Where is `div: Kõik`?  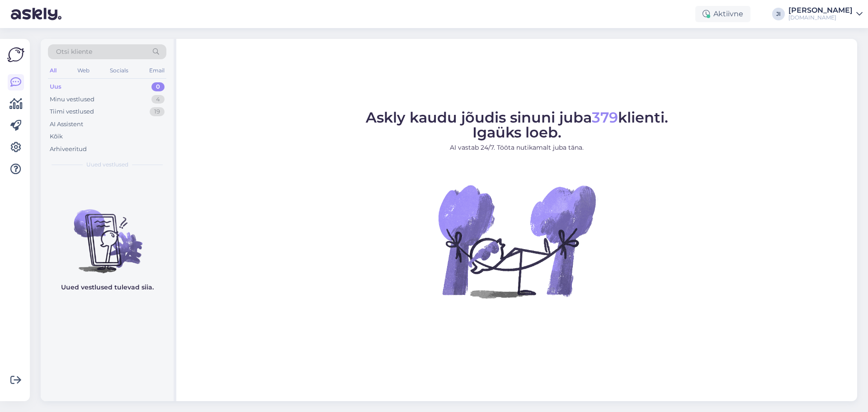 div: Kõik is located at coordinates (56, 137).